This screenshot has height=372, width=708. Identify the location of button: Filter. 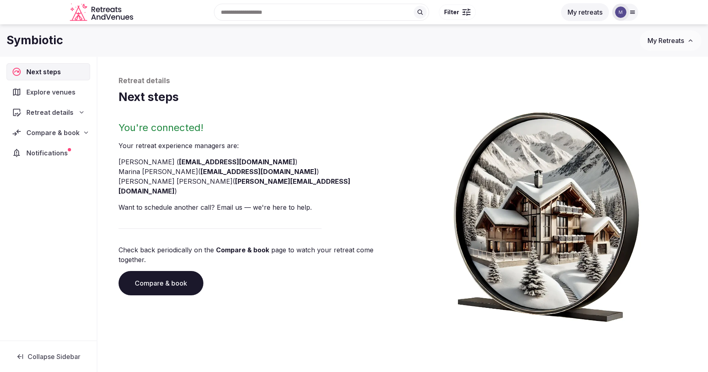
(457, 12).